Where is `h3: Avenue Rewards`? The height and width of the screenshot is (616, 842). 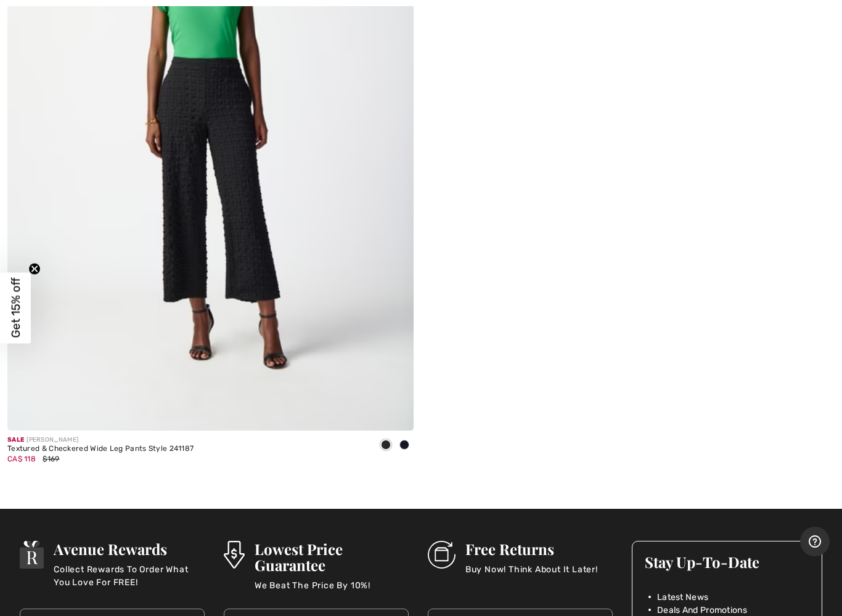
h3: Avenue Rewards is located at coordinates (129, 549).